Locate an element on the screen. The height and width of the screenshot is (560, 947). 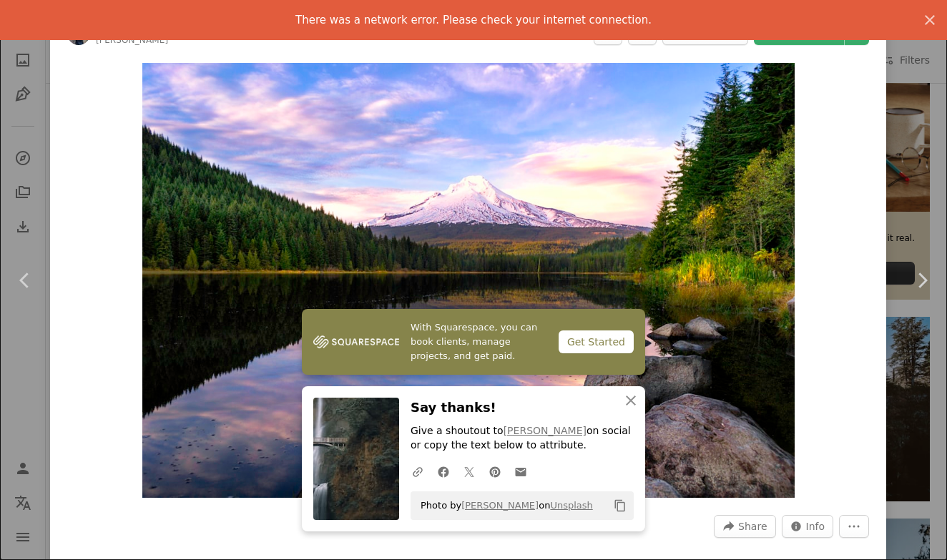
p: There was a network error. Please check your internet connection. is located at coordinates (473, 20).